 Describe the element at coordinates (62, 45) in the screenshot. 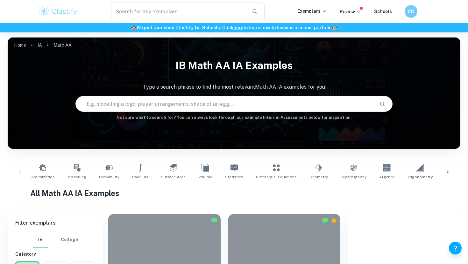

I see `p: Math AA` at that location.